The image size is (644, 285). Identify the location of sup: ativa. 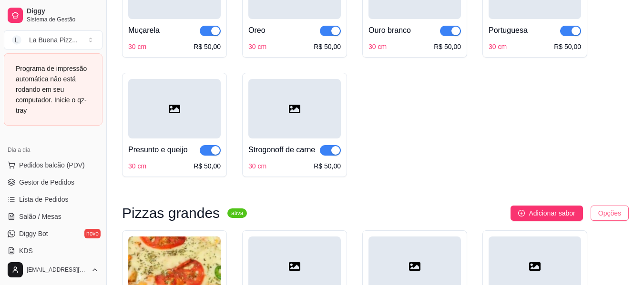
(237, 213).